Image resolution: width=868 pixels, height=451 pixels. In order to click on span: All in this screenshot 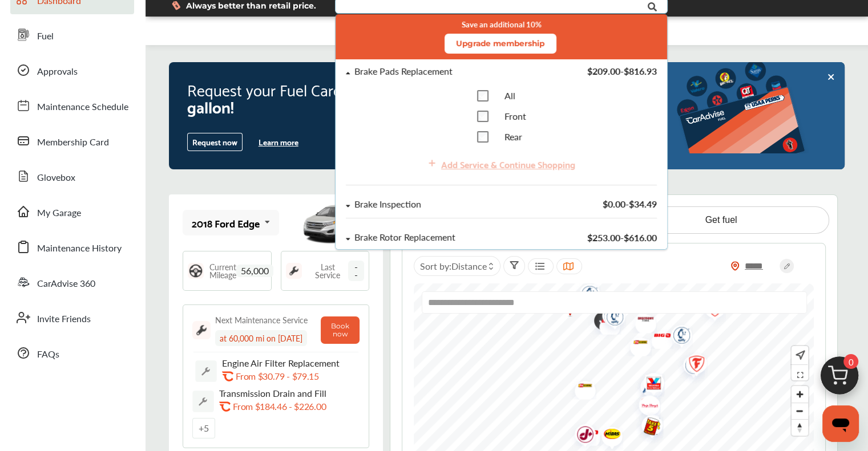, I will do `click(509, 95)`.